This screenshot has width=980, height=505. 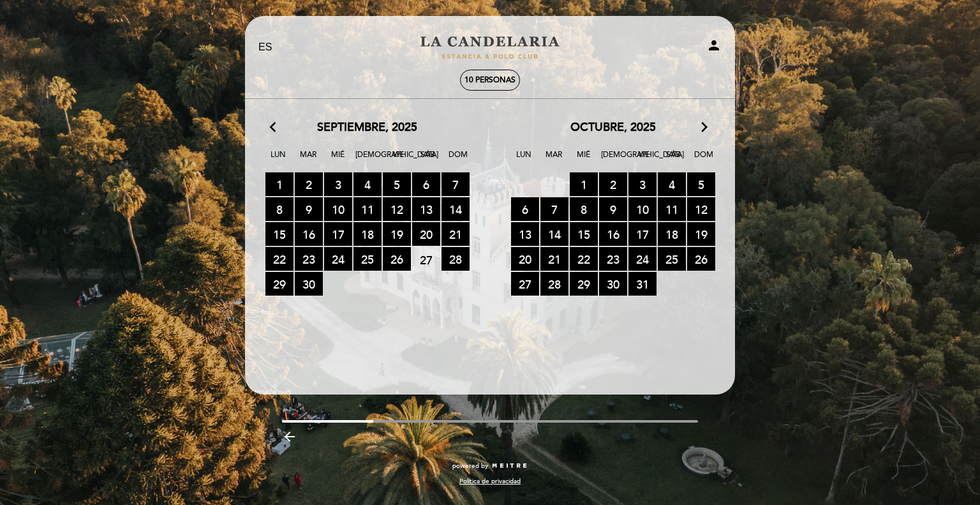 What do you see at coordinates (614, 128) in the screenshot?
I see `span: octubre, 2025` at bounding box center [614, 128].